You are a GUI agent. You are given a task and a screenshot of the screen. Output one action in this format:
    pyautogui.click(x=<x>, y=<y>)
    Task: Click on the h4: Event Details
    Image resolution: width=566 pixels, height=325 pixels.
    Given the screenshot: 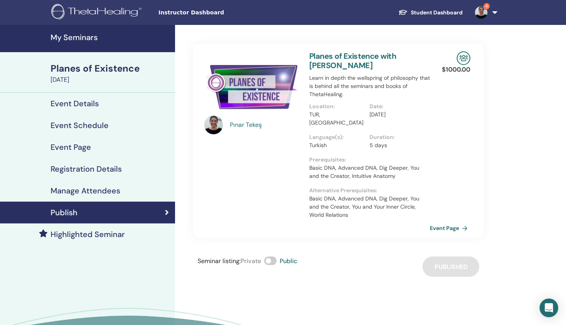 What is the action you would take?
    pyautogui.click(x=75, y=103)
    